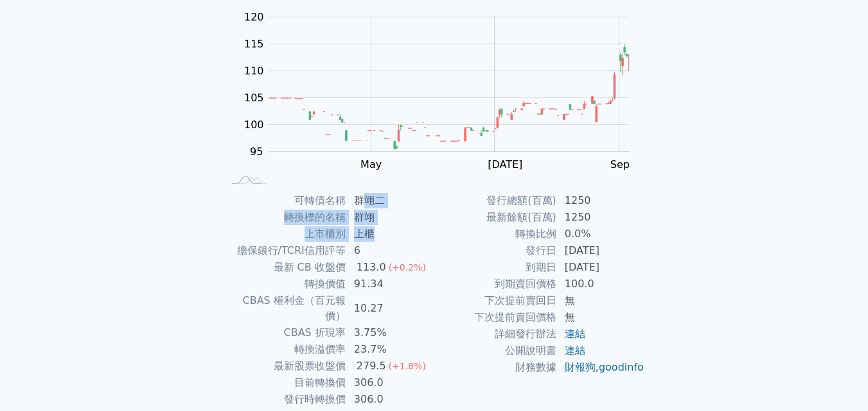  I want to click on td: 0.0%, so click(600, 235).